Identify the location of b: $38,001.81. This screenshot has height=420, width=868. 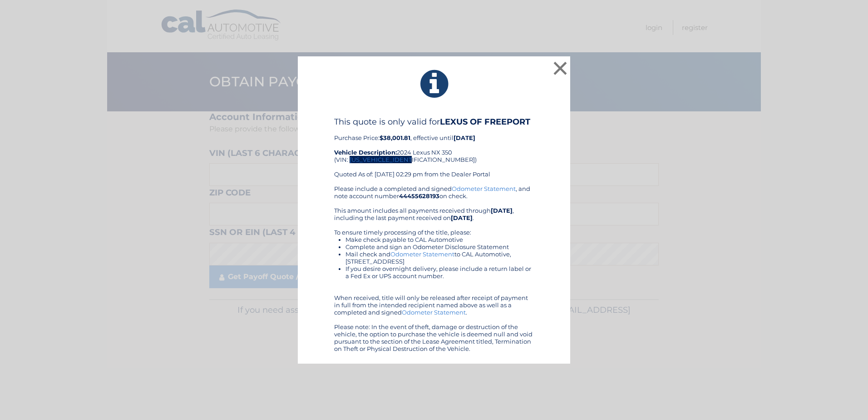
(395, 137).